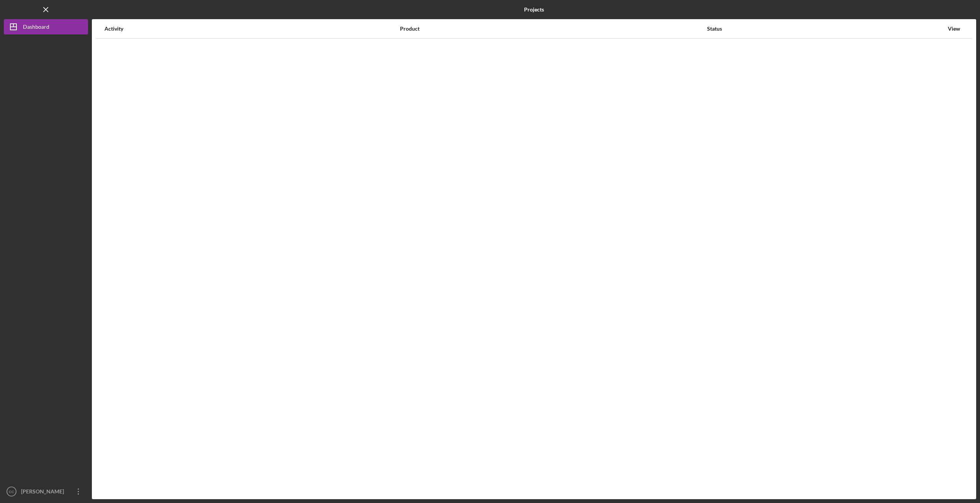  I want to click on div: Status, so click(825, 29).